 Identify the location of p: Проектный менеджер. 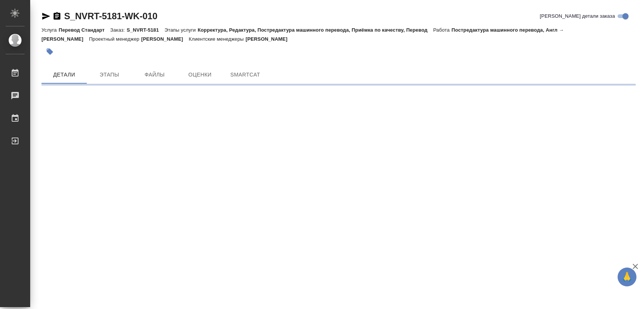
(115, 39).